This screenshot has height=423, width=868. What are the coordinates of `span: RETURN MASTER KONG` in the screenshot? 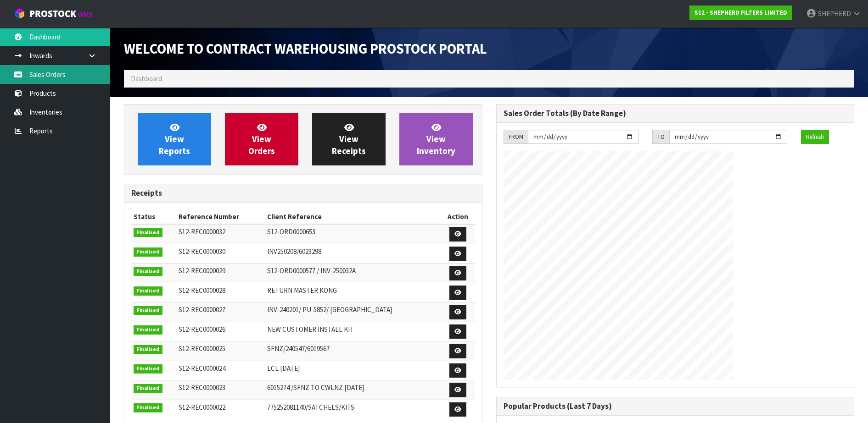 It's located at (302, 291).